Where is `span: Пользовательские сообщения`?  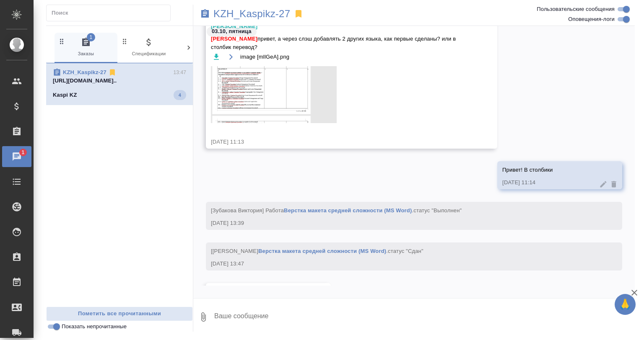
span: Пользовательские сообщения is located at coordinates (576, 9).